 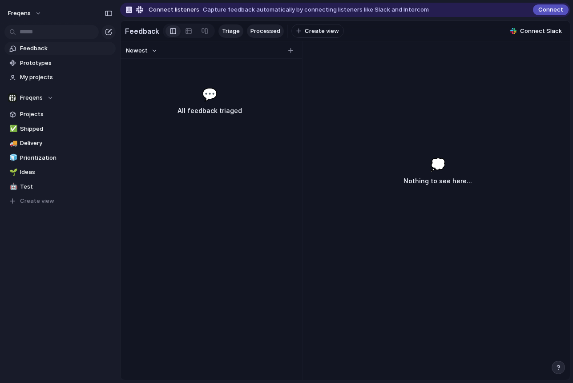 I want to click on a: ✅Shipped, so click(x=60, y=129).